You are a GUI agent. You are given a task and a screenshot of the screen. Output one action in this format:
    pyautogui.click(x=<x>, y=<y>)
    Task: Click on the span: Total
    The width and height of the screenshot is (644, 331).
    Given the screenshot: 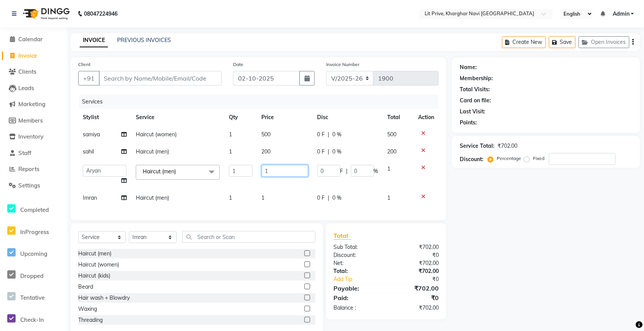 What is the action you would take?
    pyautogui.click(x=343, y=236)
    